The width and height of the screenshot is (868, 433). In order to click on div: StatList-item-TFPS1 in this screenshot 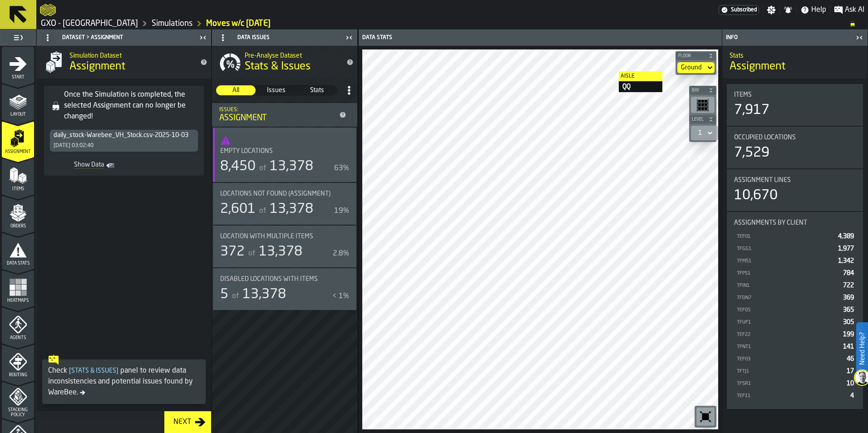, I will do `click(795, 273)`.